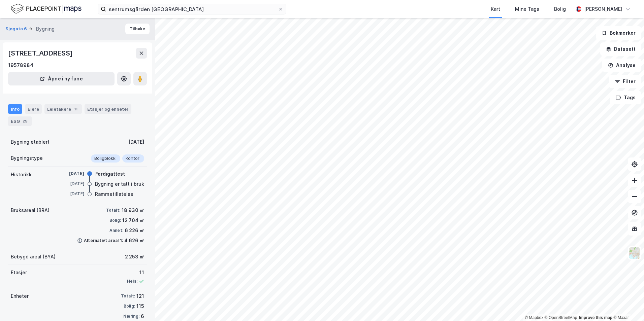 The width and height of the screenshot is (644, 321). What do you see at coordinates (119, 184) in the screenshot?
I see `div: Bygning er tatt i bruk` at bounding box center [119, 184].